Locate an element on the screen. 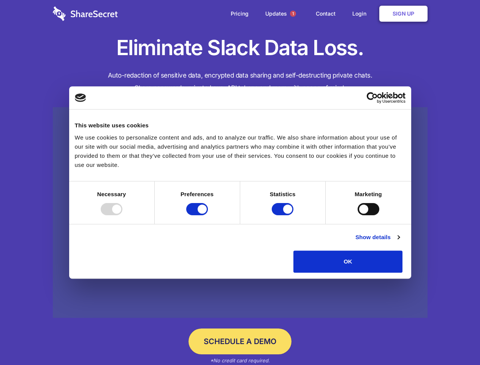 Image resolution: width=480 pixels, height=365 pixels. h4: Auto-redaction of sensitive data, encrypted data sharing and self-destructing private chats. Shar... is located at coordinates (240, 82).